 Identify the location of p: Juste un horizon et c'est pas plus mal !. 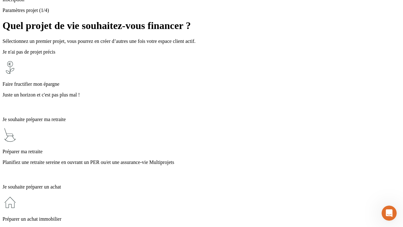
(202, 95).